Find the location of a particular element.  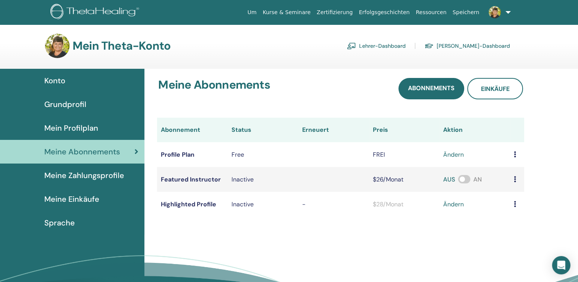

span: Sprache is located at coordinates (60, 223).